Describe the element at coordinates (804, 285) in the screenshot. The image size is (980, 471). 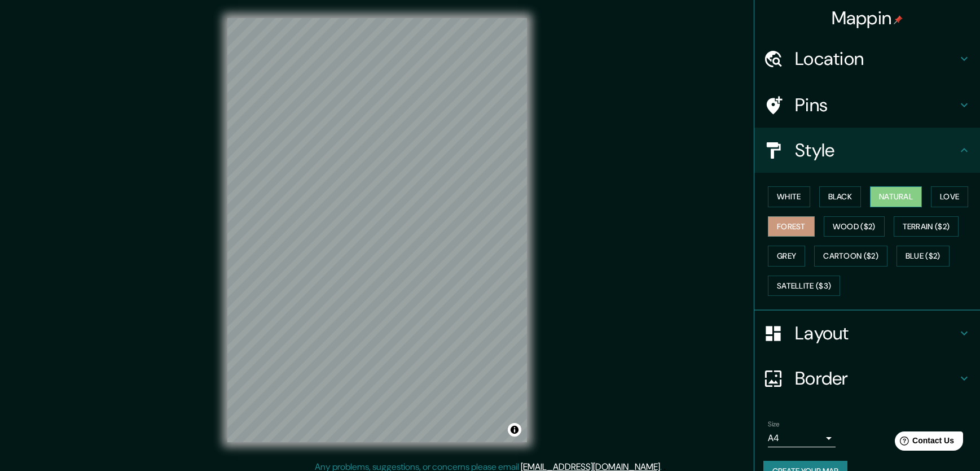
I see `button: Satellite ($3)` at that location.